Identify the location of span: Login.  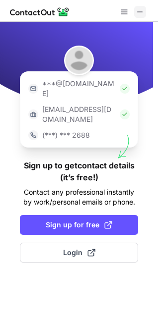
(79, 253).